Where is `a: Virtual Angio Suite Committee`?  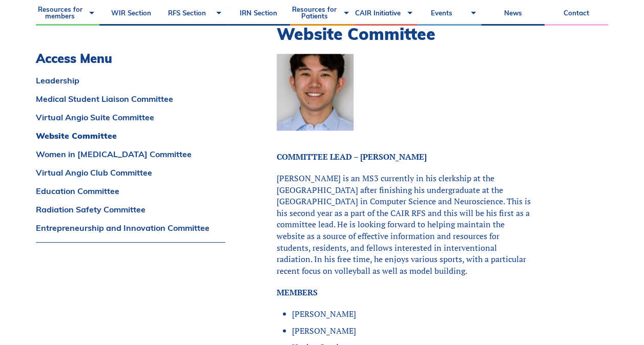 a: Virtual Angio Suite Committee is located at coordinates (130, 117).